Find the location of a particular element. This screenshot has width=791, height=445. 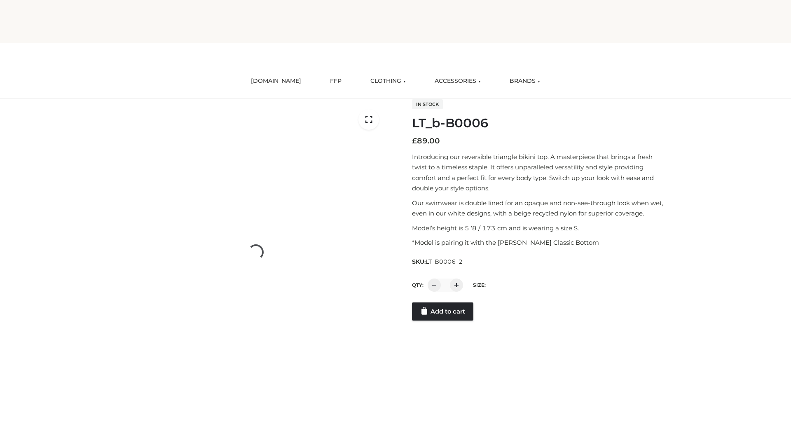

p: Introducing our reversible triangle bikini top. A masterpiece that brings a fresh twist to a time... is located at coordinates (540, 173).